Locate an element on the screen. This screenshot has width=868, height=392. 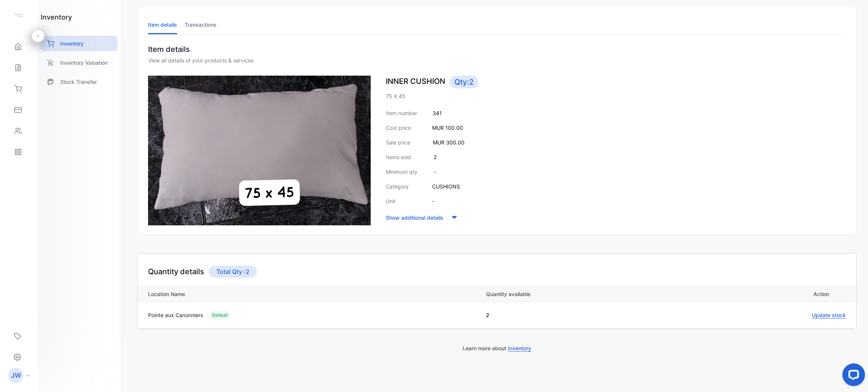
p: Category is located at coordinates (397, 186).